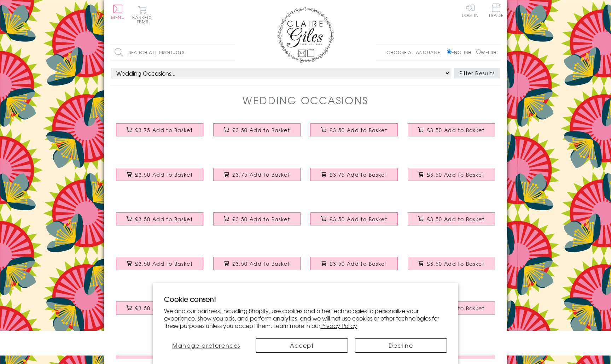 This screenshot has width=611, height=364. Describe the element at coordinates (305, 100) in the screenshot. I see `h1: Wedding Occasions` at that location.